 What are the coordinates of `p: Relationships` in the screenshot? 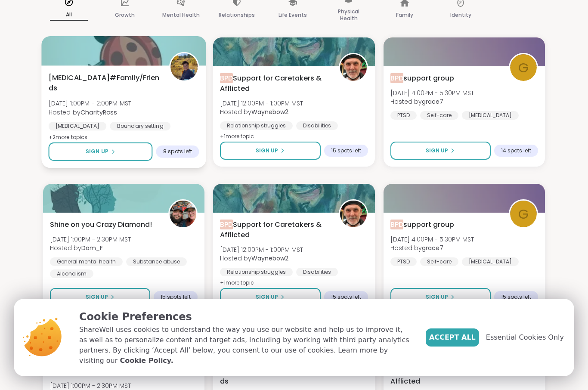 It's located at (237, 15).